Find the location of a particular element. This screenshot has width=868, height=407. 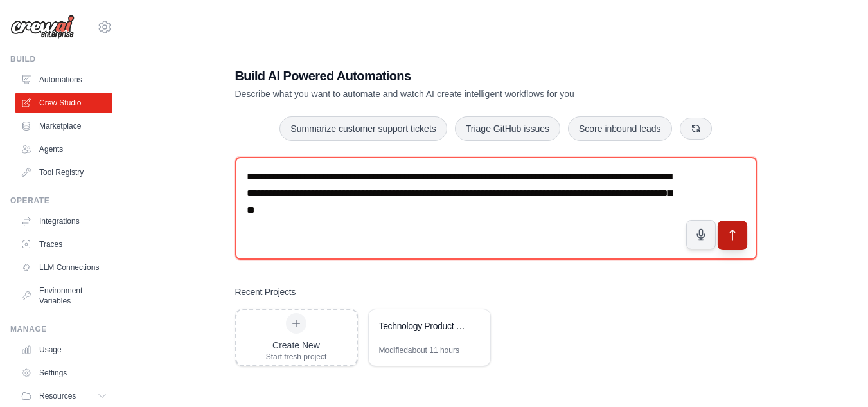

button: Resources is located at coordinates (63, 396).